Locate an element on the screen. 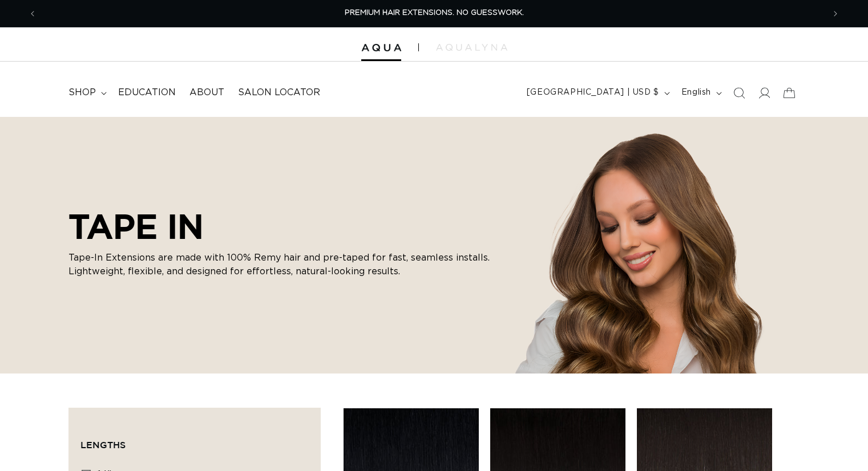  span: Salon Locator is located at coordinates (279, 93).